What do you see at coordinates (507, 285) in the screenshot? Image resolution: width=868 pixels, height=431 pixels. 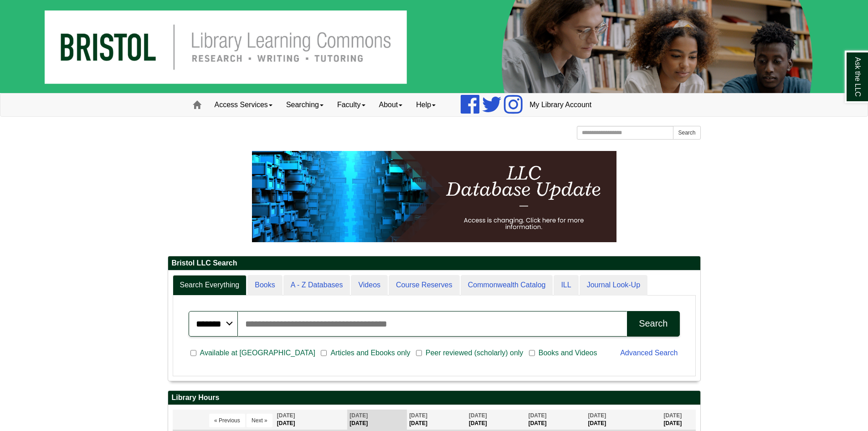 I see `a: Commonwealth Catalog` at bounding box center [507, 285].